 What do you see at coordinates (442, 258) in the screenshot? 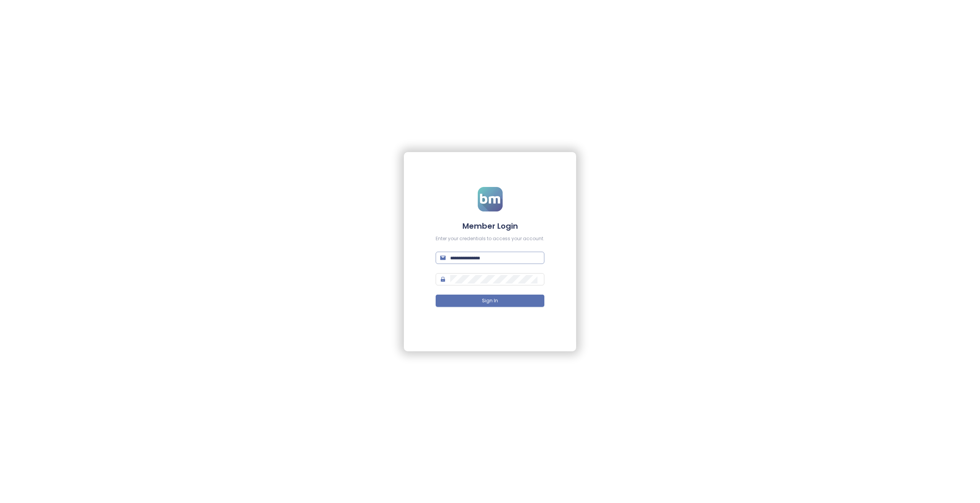
I see `span: mail` at bounding box center [442, 258].